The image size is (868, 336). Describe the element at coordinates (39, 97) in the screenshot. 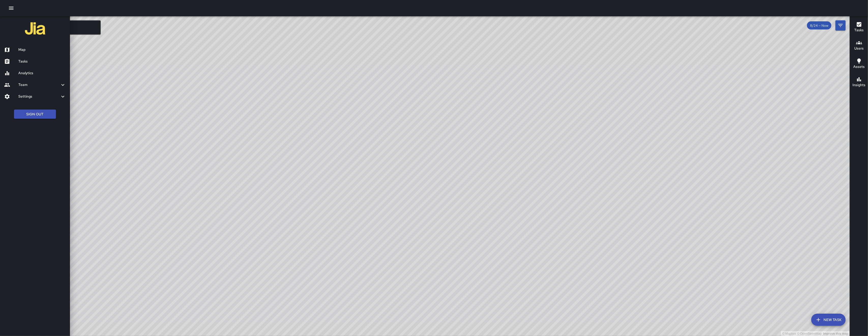

I see `h6: Settings` at that location.